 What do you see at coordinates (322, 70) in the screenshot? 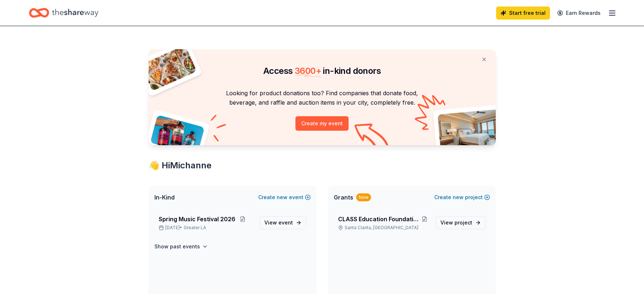
I see `span: Access in-kind donors` at bounding box center [322, 70].